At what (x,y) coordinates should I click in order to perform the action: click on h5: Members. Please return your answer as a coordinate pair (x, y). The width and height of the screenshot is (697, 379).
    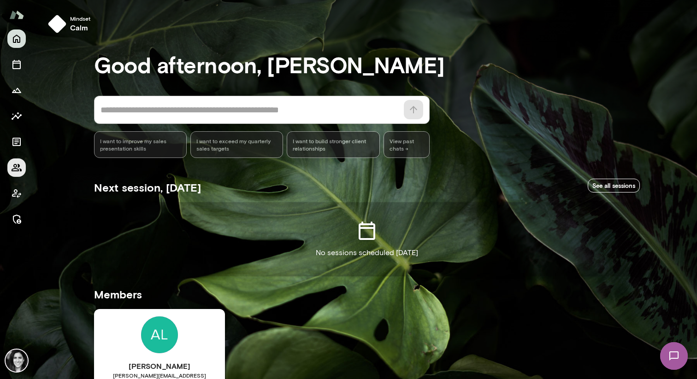
    Looking at the image, I should click on (367, 294).